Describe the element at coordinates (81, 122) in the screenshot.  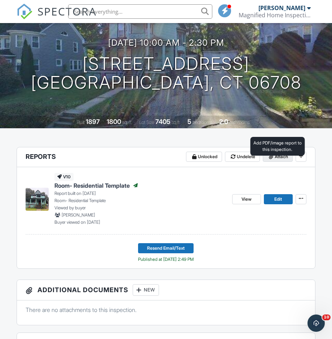
I see `span: Built` at that location.